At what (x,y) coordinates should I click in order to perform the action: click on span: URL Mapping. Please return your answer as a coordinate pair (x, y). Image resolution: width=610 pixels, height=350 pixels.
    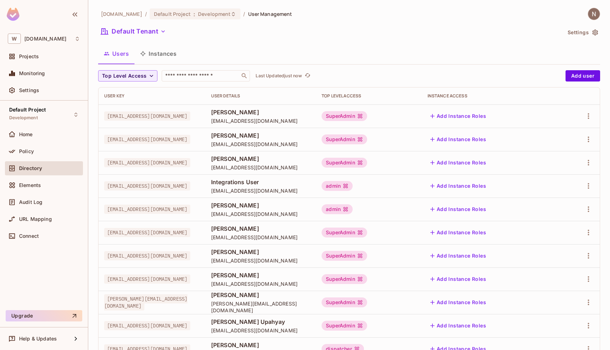
    Looking at the image, I should click on (35, 219).